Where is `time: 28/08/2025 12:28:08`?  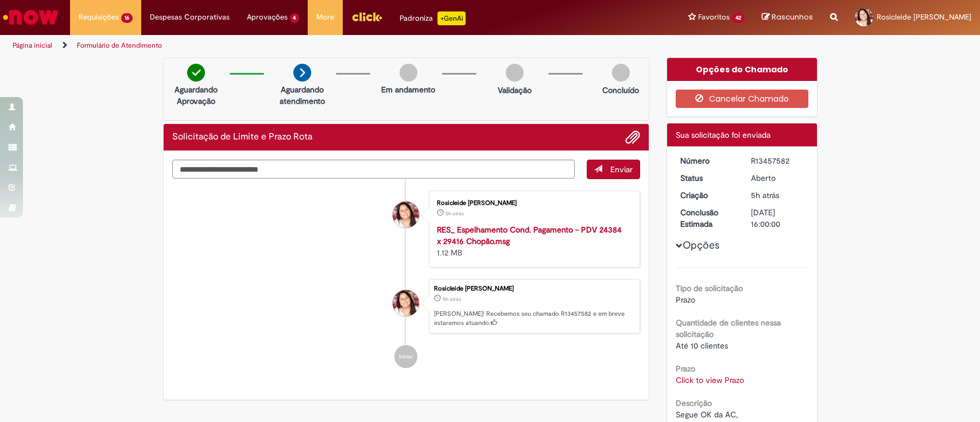 time: 28/08/2025 12:28:08 is located at coordinates (455, 214).